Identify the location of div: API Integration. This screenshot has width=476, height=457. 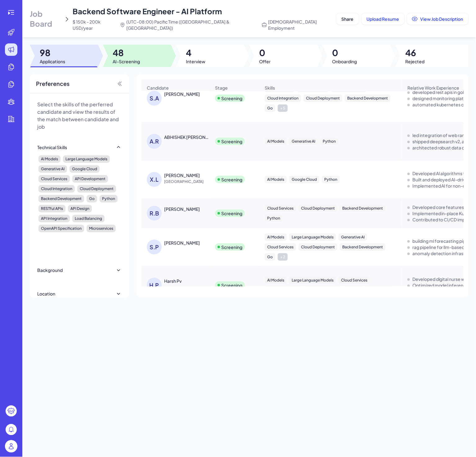
(54, 219).